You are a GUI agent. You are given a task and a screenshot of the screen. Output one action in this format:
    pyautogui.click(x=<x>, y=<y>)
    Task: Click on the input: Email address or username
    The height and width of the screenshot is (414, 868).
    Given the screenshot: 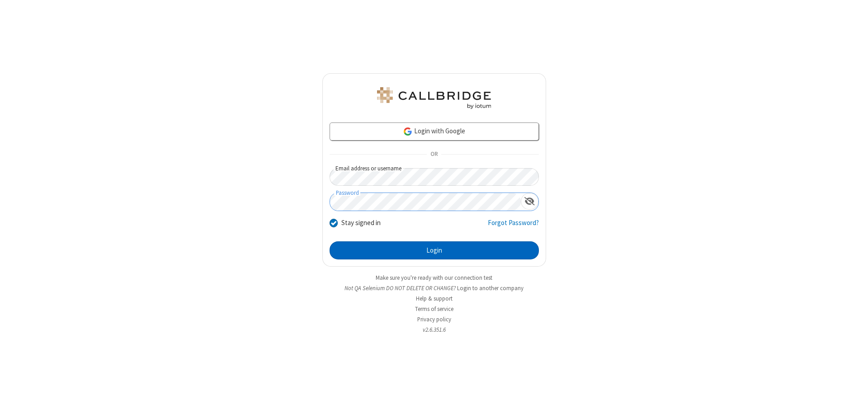 What is the action you would take?
    pyautogui.click(x=434, y=177)
    